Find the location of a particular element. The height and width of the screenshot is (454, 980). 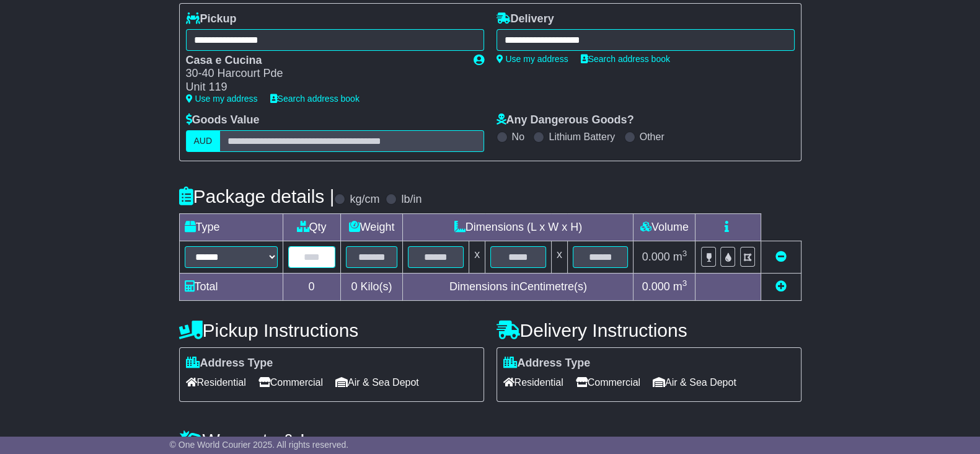

td: Dimensions (L x W x H) is located at coordinates (518, 227).